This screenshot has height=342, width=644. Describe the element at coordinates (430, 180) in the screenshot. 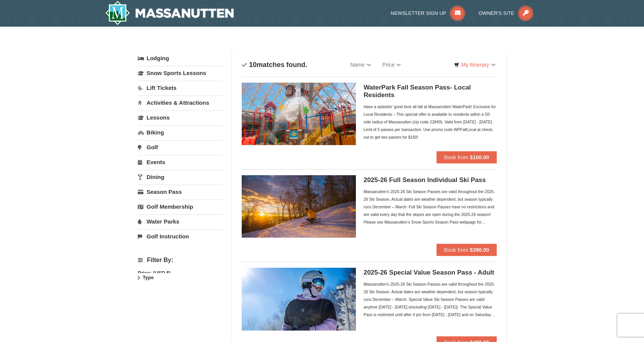

I see `h5: 2025-26 Full Season Individual Ski Pass` at that location.